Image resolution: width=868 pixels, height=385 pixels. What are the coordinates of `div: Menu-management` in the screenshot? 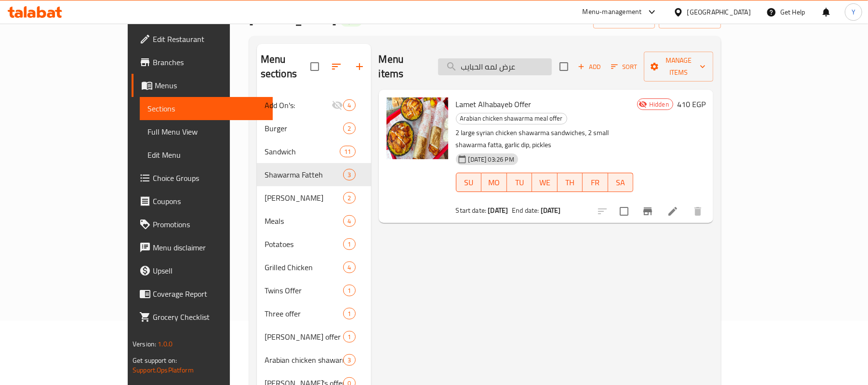 It's located at (612, 12).